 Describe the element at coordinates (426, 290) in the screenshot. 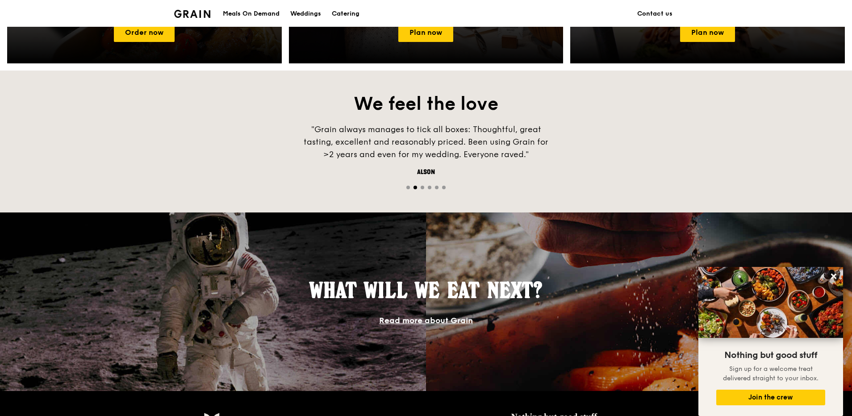

I see `span: What will we eat next?` at that location.